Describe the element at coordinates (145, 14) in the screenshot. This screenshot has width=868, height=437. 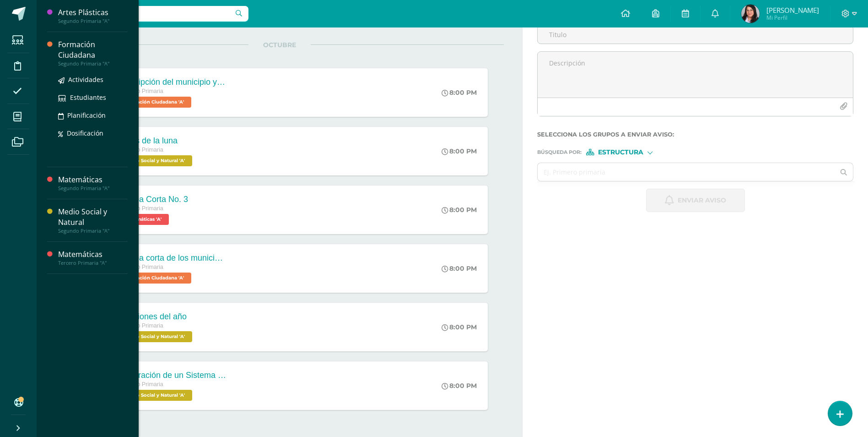
I see `input: Busca un usuario...` at that location.